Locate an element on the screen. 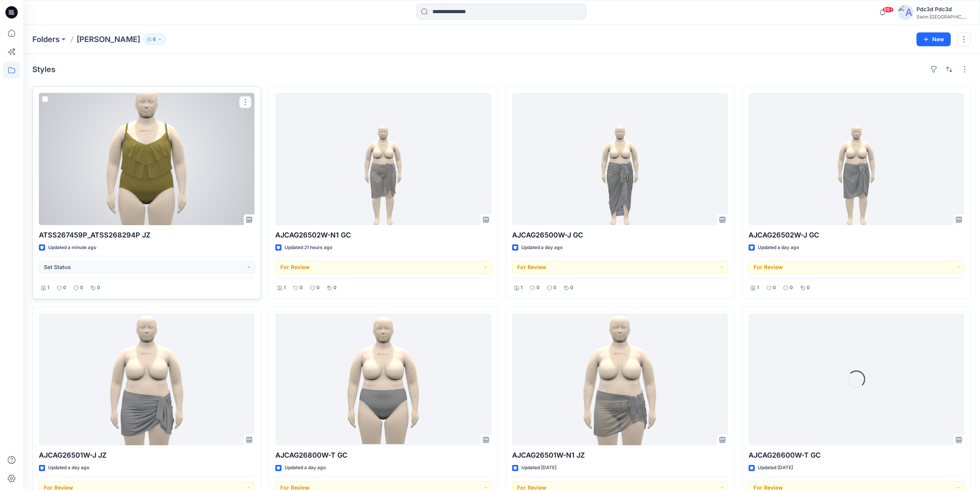  button: New is located at coordinates (933, 39).